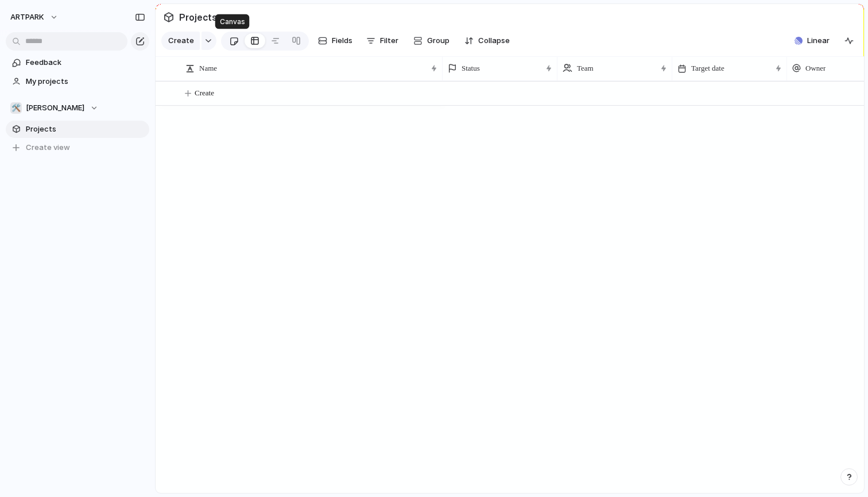  I want to click on div: Canvas, so click(232, 22).